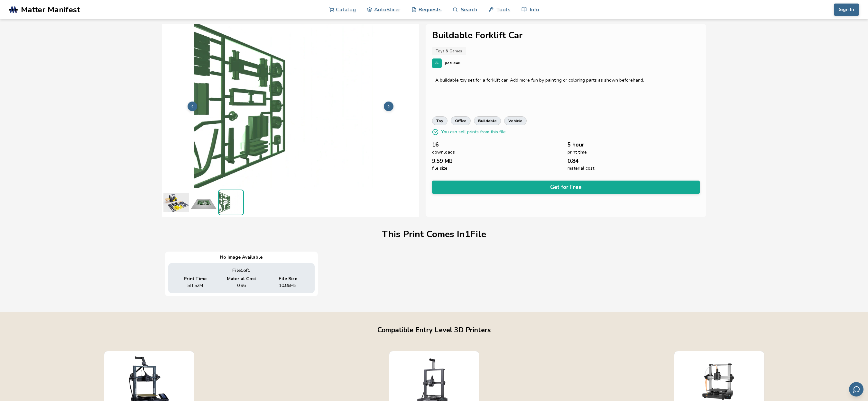 Image resolution: width=868 pixels, height=401 pixels. I want to click on button: Sign In, so click(846, 10).